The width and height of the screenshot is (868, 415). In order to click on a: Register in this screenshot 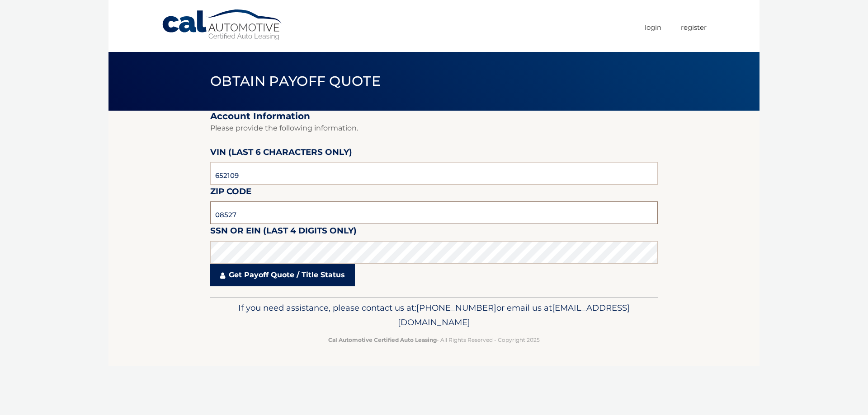, I will do `click(693, 27)`.